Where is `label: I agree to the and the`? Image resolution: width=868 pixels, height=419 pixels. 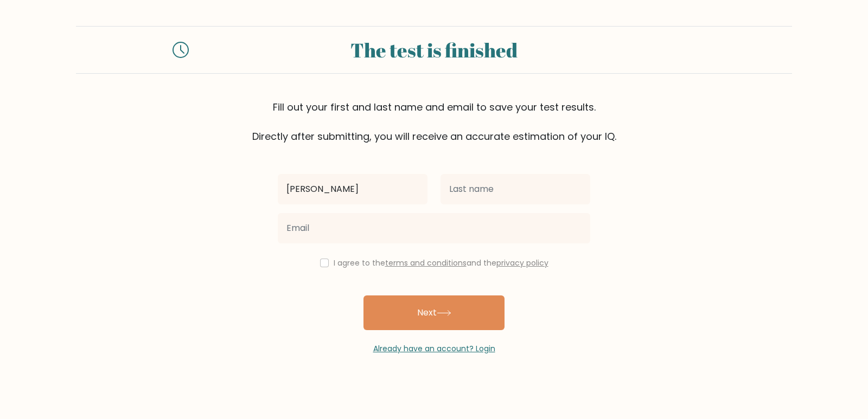 label: I agree to the and the is located at coordinates (441, 263).